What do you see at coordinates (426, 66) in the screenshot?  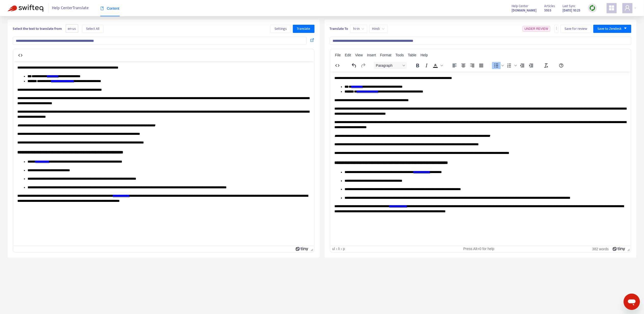 I see `button: Italic` at bounding box center [426, 66].